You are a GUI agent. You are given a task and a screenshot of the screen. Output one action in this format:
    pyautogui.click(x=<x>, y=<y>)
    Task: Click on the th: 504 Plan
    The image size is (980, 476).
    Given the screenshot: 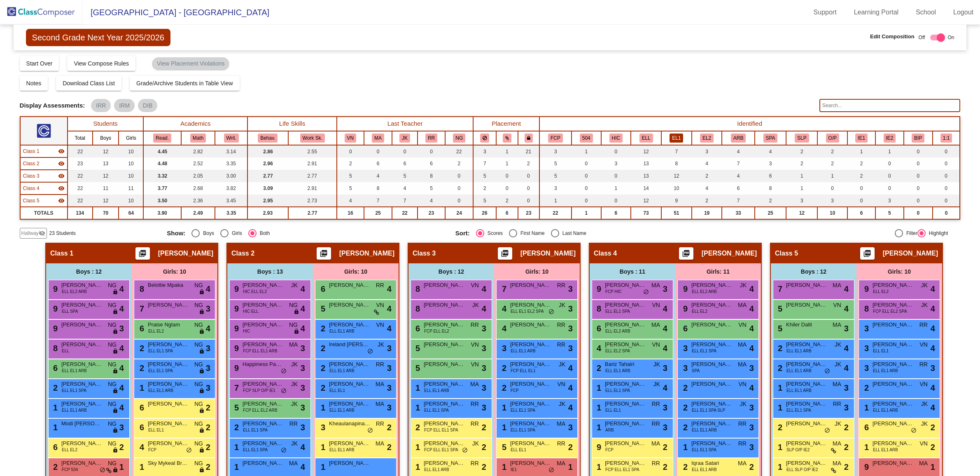 What is the action you would take?
    pyautogui.click(x=586, y=138)
    